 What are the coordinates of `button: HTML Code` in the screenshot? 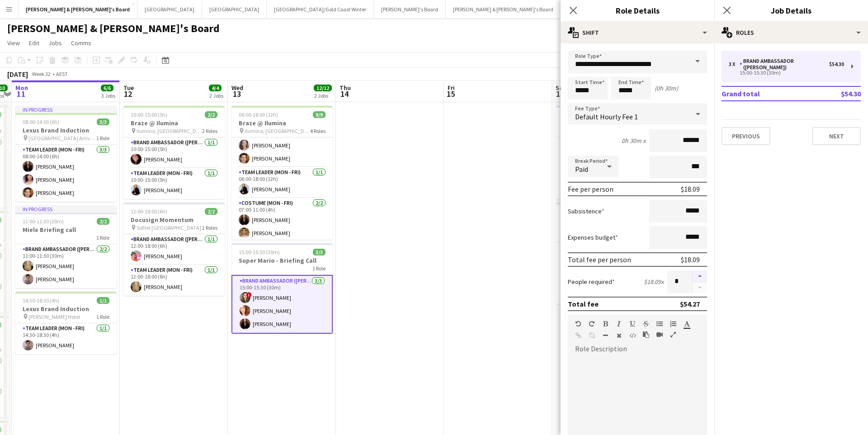 It's located at (632, 336).